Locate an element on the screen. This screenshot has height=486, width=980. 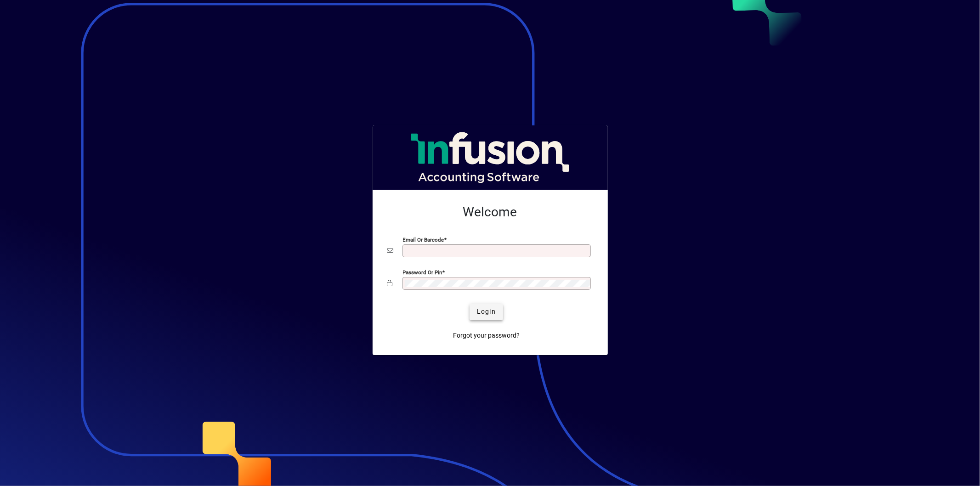
span: Forgot your password? is located at coordinates (486, 335).